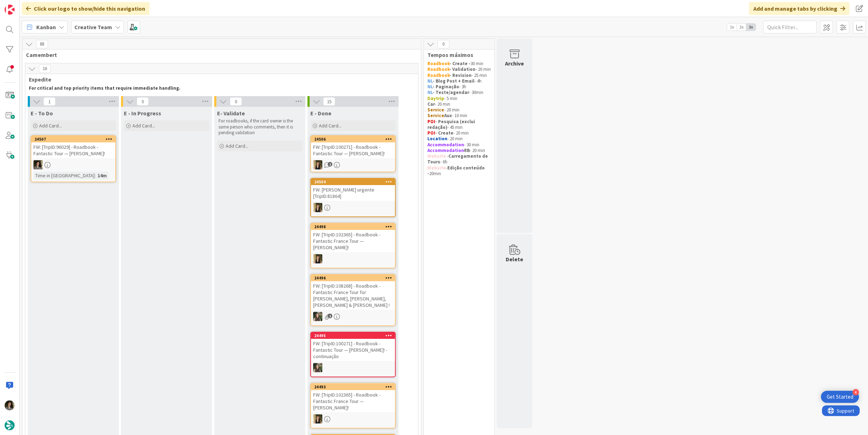  What do you see at coordinates (790, 27) in the screenshot?
I see `input: Quick Filter...` at bounding box center [790, 27].